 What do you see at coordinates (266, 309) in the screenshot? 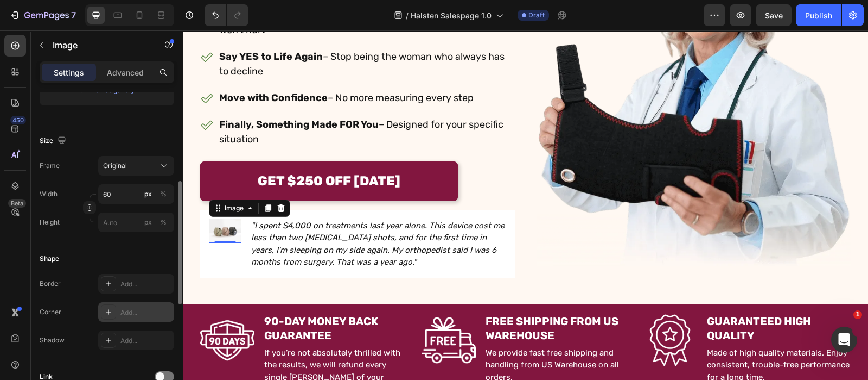
I see `img: gempages_548746873540707559-bbba70ea-92f4-4af0-8ac4-048b992c34a4.webp` at bounding box center [266, 309].